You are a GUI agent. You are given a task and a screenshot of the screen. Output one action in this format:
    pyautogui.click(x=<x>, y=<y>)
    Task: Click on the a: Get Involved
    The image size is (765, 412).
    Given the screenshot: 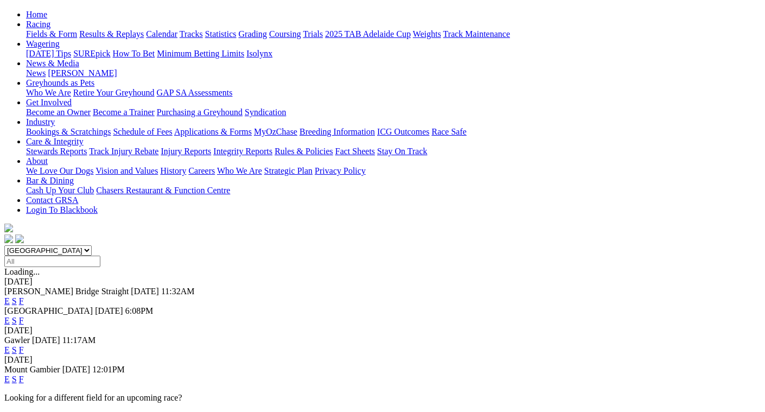 What is the action you would take?
    pyautogui.click(x=49, y=102)
    